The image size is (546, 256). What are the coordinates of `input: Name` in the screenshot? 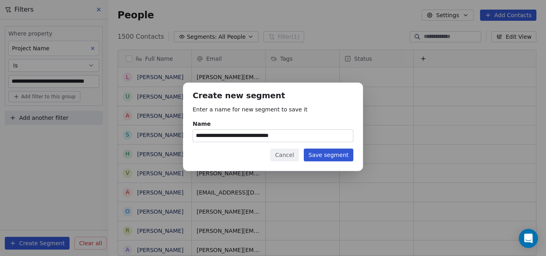 It's located at (273, 136).